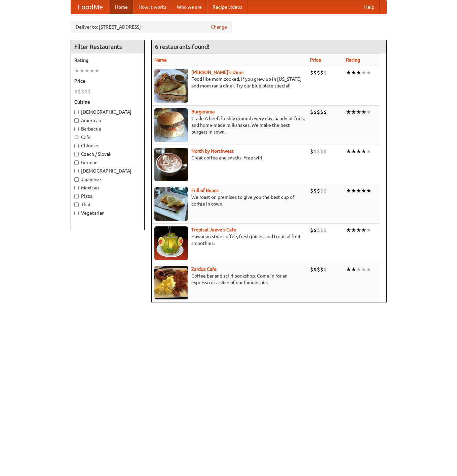  Describe the element at coordinates (214, 230) in the screenshot. I see `a: Tropical Jeeve's Cafe` at that location.